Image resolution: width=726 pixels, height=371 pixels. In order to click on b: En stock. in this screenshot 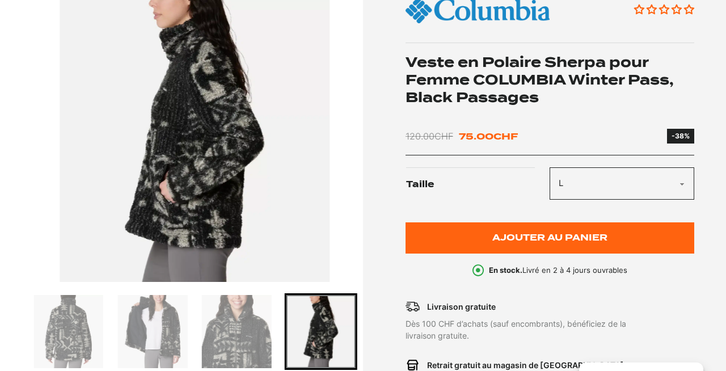, I will do `click(505, 270)`.